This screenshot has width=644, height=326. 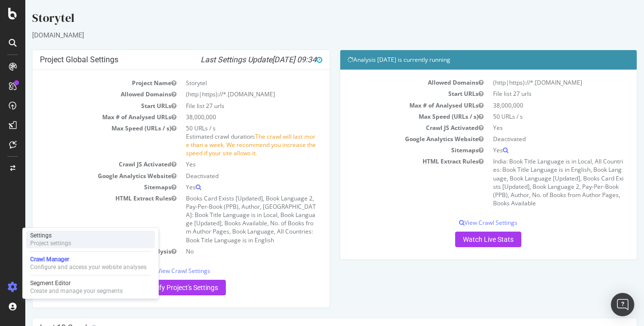 What do you see at coordinates (51, 235) in the screenshot?
I see `div: Settings` at bounding box center [51, 235].